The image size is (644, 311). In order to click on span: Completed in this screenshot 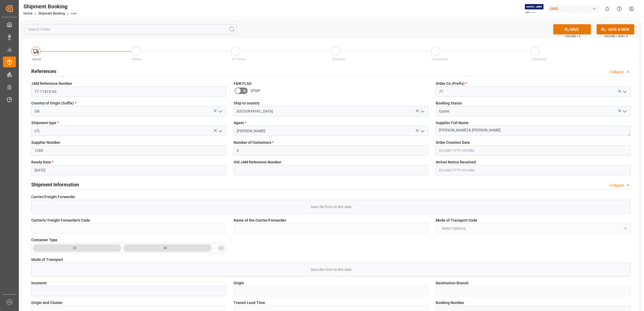, I will do `click(440, 59)`.